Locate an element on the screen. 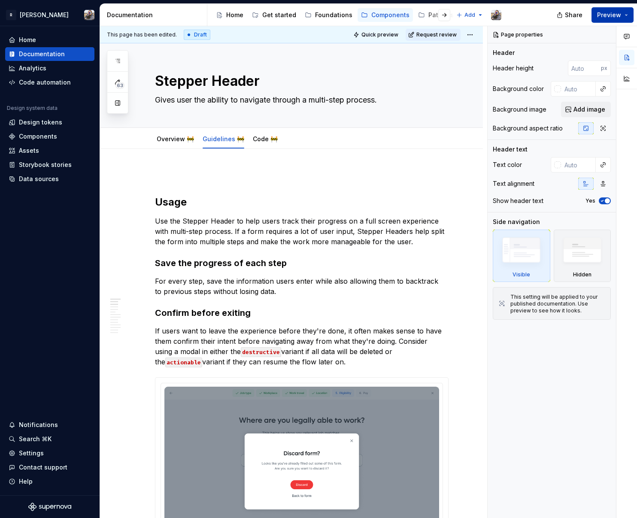 The height and width of the screenshot is (518, 637). button: Quick preview is located at coordinates (377, 35).